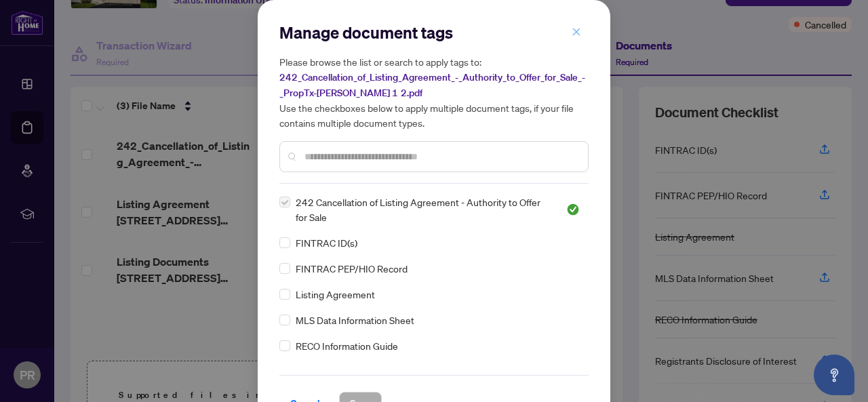 This screenshot has height=402, width=868. What do you see at coordinates (326, 242) in the screenshot?
I see `span: FINTRAC ID(s)` at bounding box center [326, 242].